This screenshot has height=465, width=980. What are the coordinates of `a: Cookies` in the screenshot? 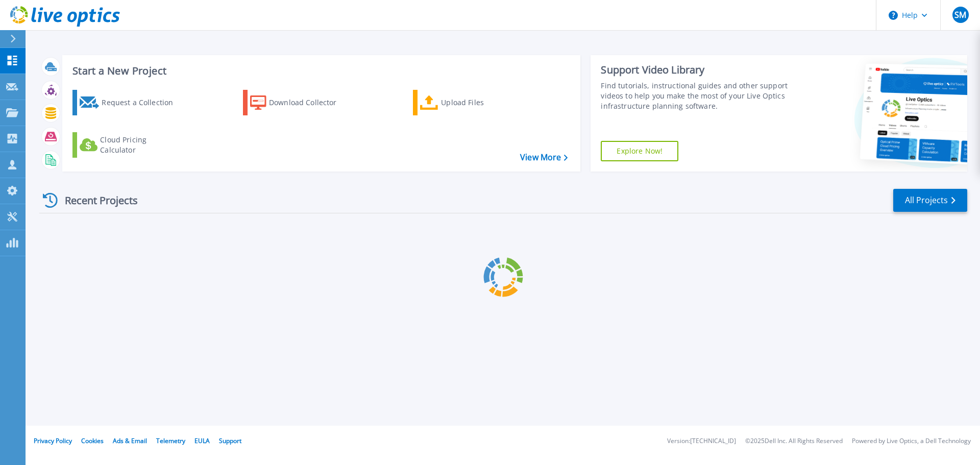 It's located at (92, 441).